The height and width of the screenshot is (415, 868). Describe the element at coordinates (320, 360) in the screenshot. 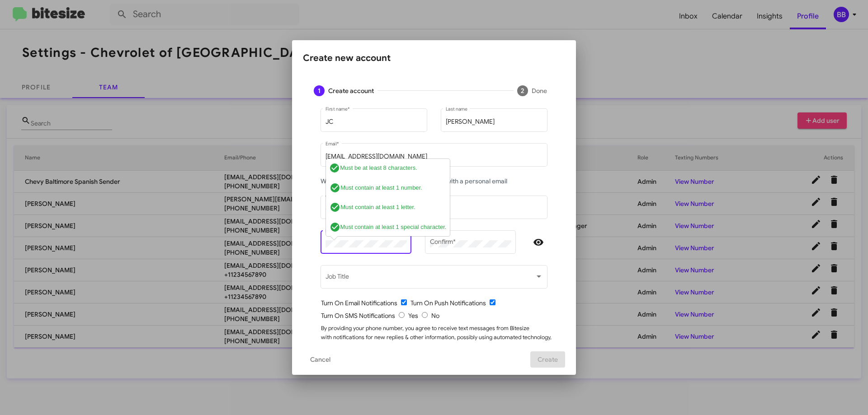

I see `button: Cancel` at that location.